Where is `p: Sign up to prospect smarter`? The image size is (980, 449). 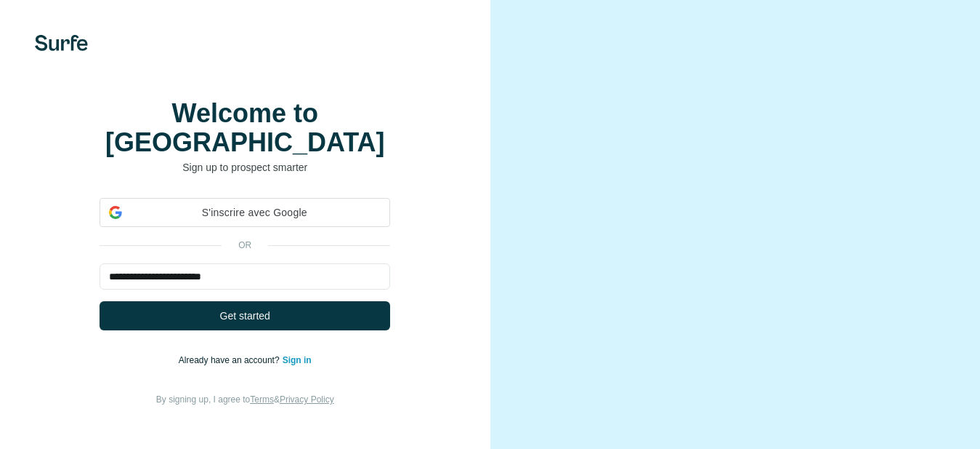 p: Sign up to prospect smarter is located at coordinates (244, 168).